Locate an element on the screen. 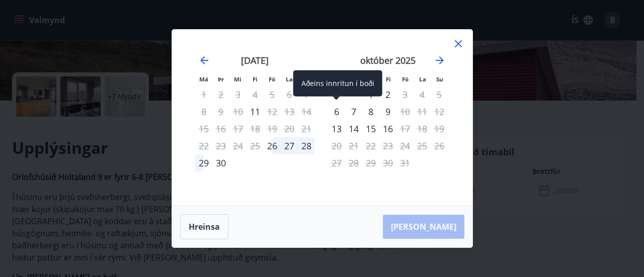 The height and width of the screenshot is (277, 644). small: Má is located at coordinates (204, 79).